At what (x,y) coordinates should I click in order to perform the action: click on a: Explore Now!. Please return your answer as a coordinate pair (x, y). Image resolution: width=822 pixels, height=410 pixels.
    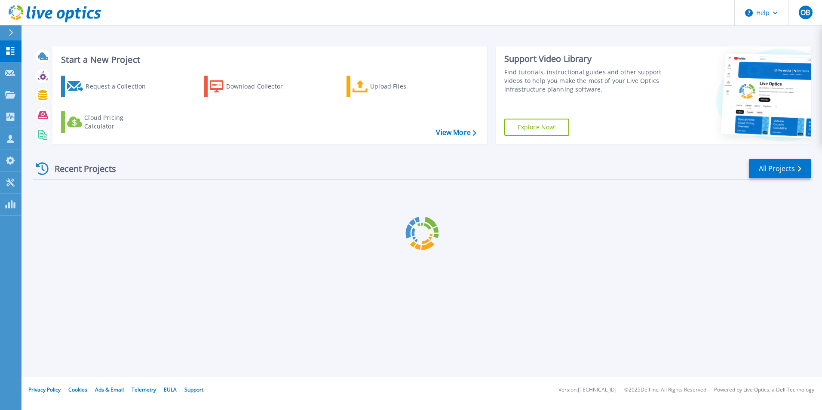
    Looking at the image, I should click on (537, 127).